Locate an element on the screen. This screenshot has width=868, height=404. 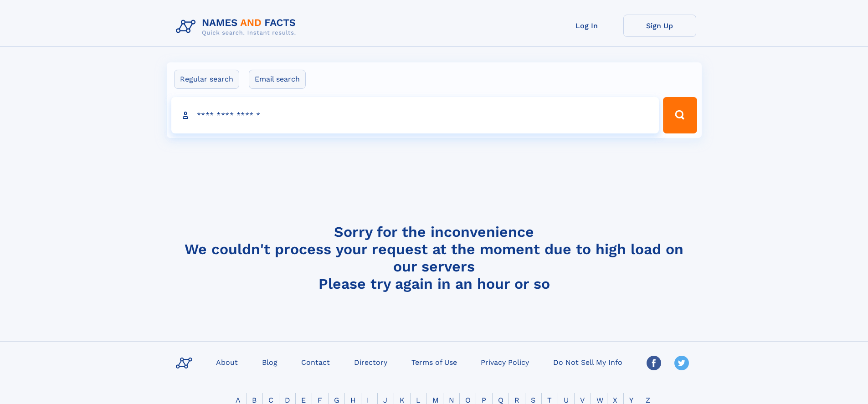
a: Blog is located at coordinates (270, 362).